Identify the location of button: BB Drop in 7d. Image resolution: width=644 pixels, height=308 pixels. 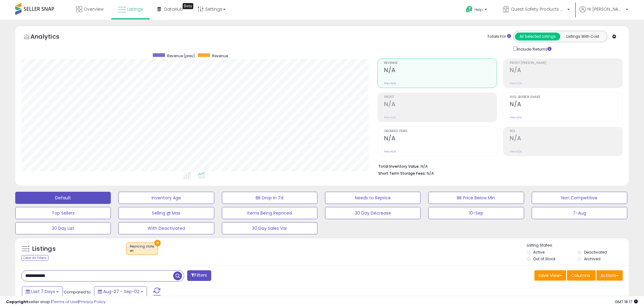
(270, 197).